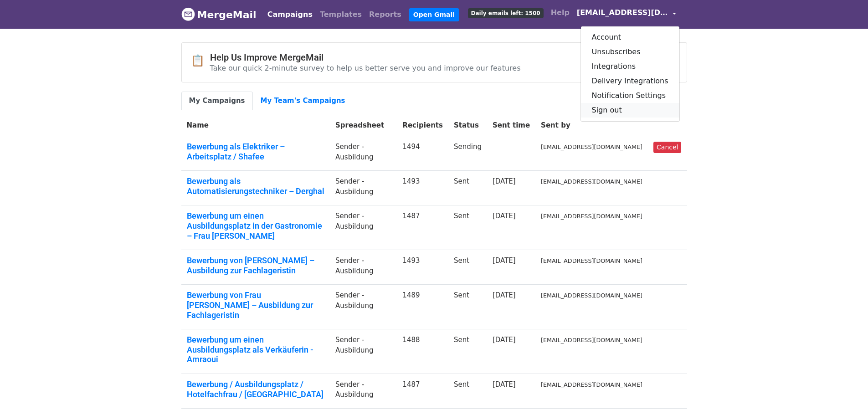 This screenshot has width=868, height=415. I want to click on a: Reports, so click(385, 15).